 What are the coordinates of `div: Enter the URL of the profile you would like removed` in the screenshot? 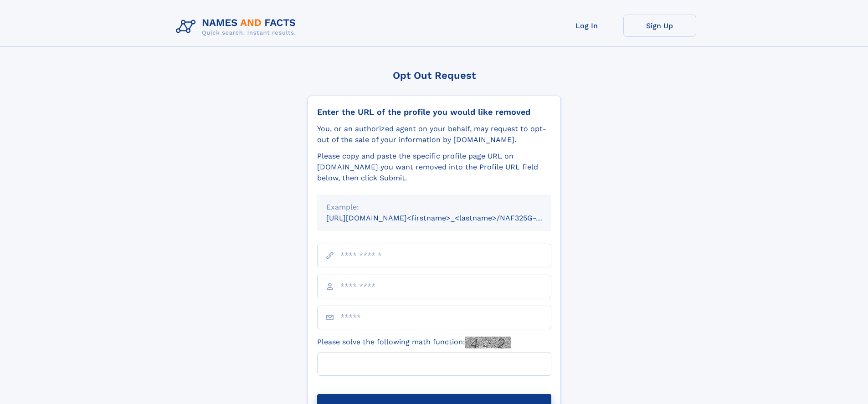 It's located at (434, 112).